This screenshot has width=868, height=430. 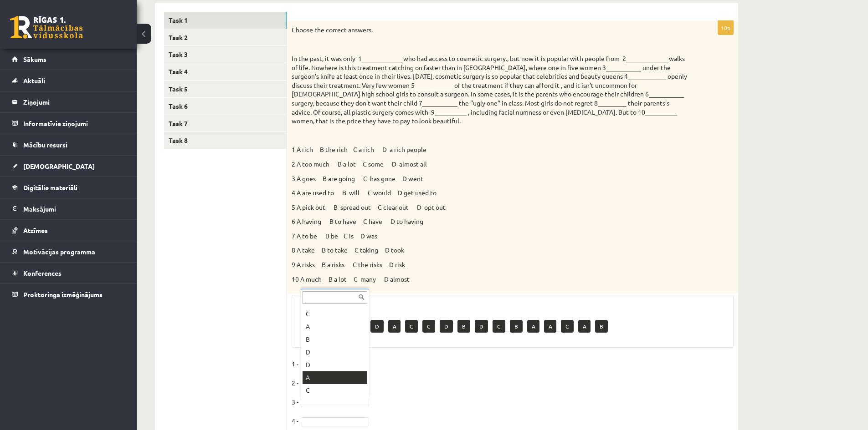 I want to click on div: B, so click(x=335, y=340).